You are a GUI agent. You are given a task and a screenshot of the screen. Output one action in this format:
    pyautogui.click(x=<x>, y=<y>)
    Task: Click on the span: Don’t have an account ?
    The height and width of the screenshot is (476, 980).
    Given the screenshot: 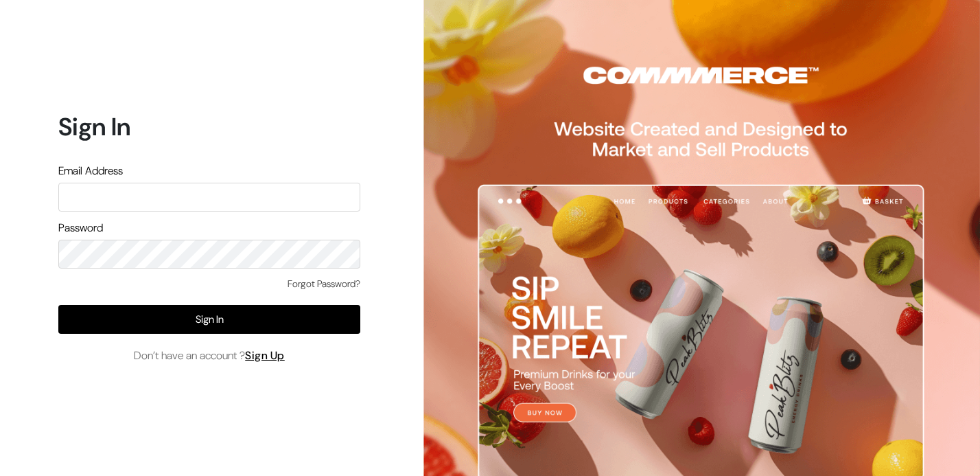 What is the action you would take?
    pyautogui.click(x=209, y=356)
    